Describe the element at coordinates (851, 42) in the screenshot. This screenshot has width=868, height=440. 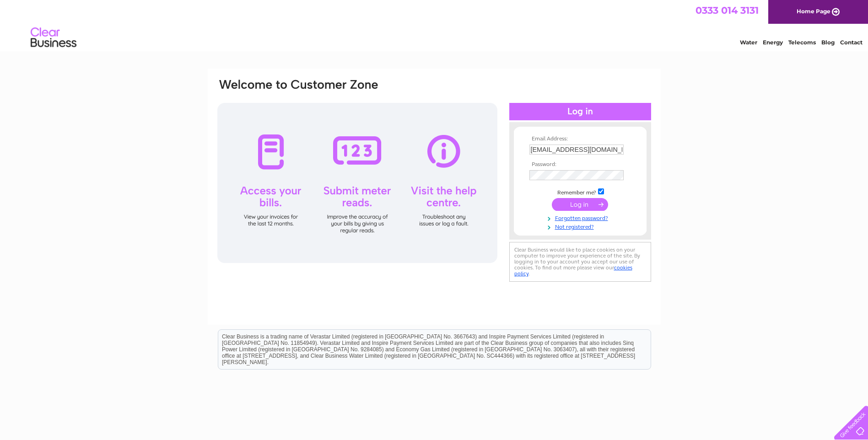
I see `a: Contact` at that location.